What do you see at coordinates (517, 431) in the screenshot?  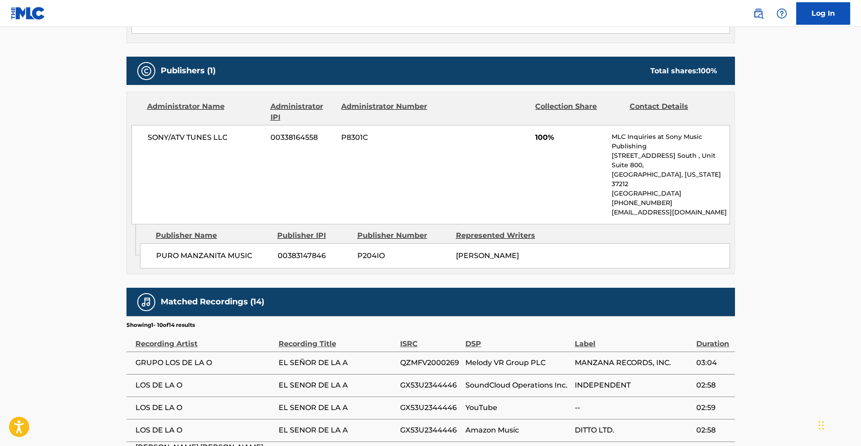 I see `span: Amazon Music` at bounding box center [517, 431].